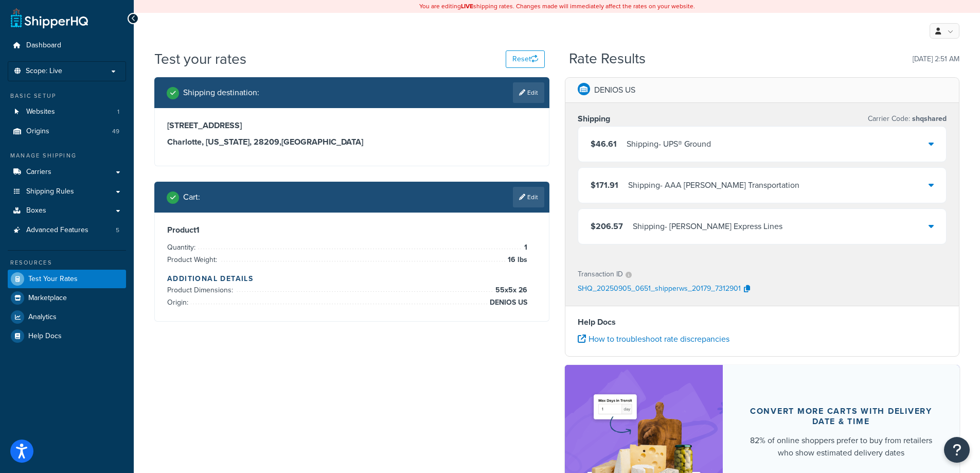  Describe the element at coordinates (957, 450) in the screenshot. I see `button: Open Resource Center` at that location.